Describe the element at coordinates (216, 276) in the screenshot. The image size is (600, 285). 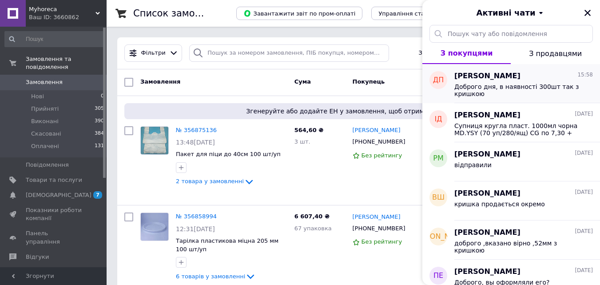
I see `a: 6 товарів у замовленні` at that location.